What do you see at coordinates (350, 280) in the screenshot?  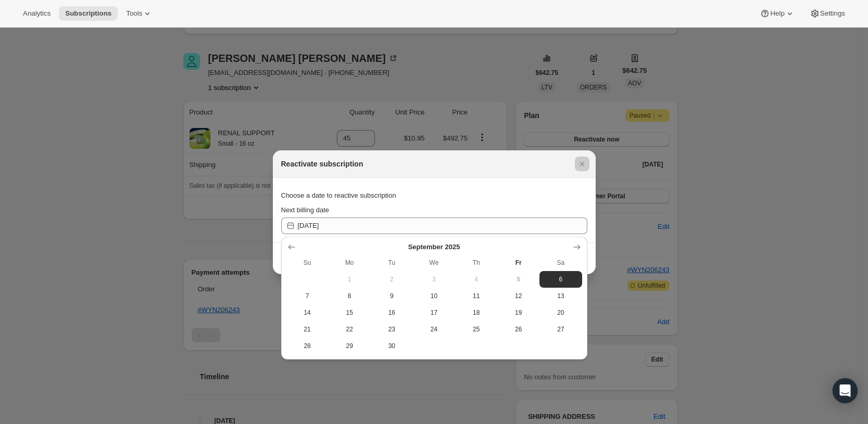 I see `button: Monday September 1 2025` at bounding box center [350, 280].